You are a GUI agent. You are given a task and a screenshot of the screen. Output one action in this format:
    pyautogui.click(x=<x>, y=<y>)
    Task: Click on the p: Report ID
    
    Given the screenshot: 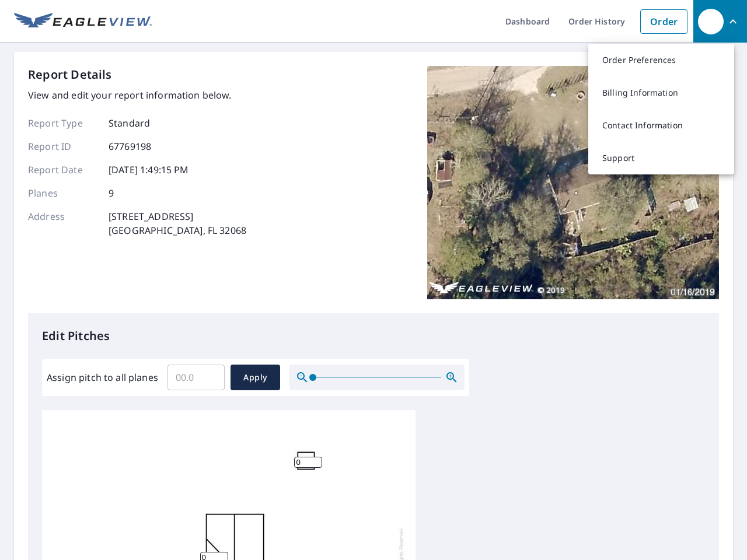 What is the action you would take?
    pyautogui.click(x=63, y=147)
    